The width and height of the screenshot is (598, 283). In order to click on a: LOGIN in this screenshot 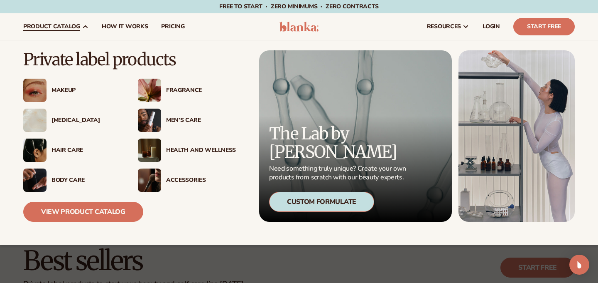, I will do `click(492, 27)`.